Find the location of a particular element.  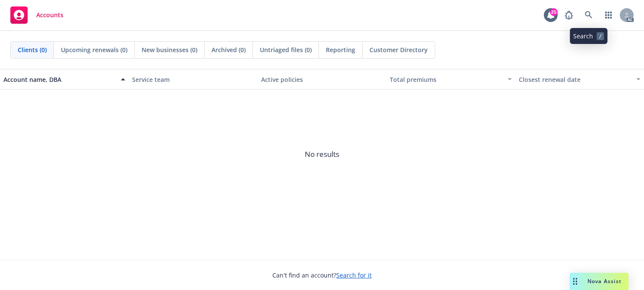

div: 25 is located at coordinates (554, 12).